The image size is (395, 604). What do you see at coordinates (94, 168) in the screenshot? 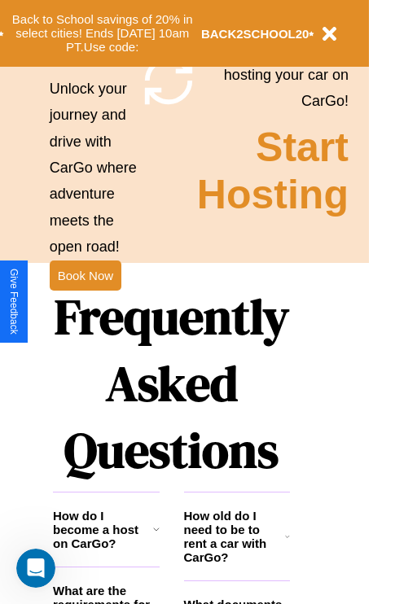
I see `p: Unlock your journey and drive with CarGo where adventure meets the open road!` at bounding box center [94, 168].